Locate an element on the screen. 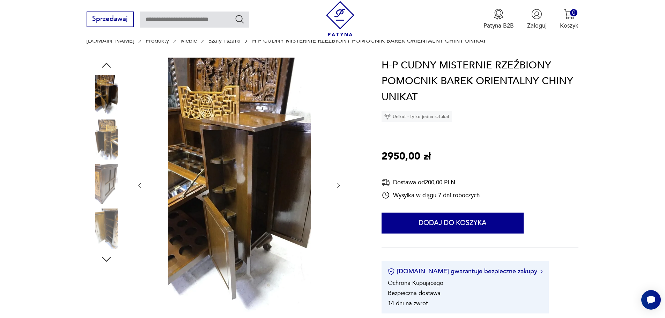  div: 0 is located at coordinates (574, 13).